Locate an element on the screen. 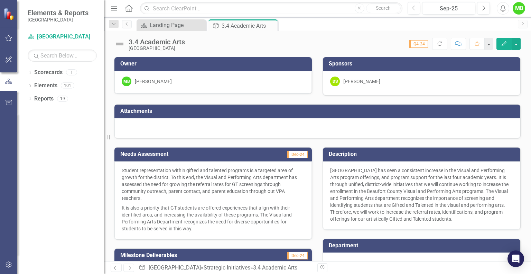 The height and width of the screenshot is (274, 531). p: It is also a priority that GT students are offered experiences that align with their identified a... is located at coordinates (213, 217).